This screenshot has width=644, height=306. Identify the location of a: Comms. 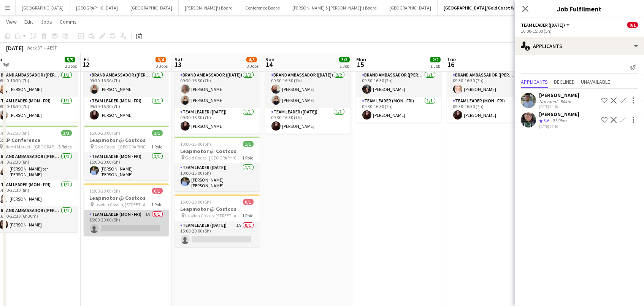
(68, 22).